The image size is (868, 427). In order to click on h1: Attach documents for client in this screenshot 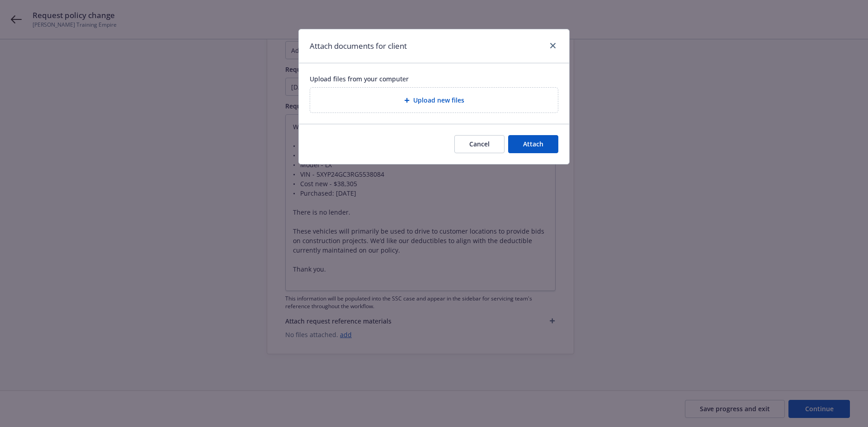, I will do `click(358, 46)`.